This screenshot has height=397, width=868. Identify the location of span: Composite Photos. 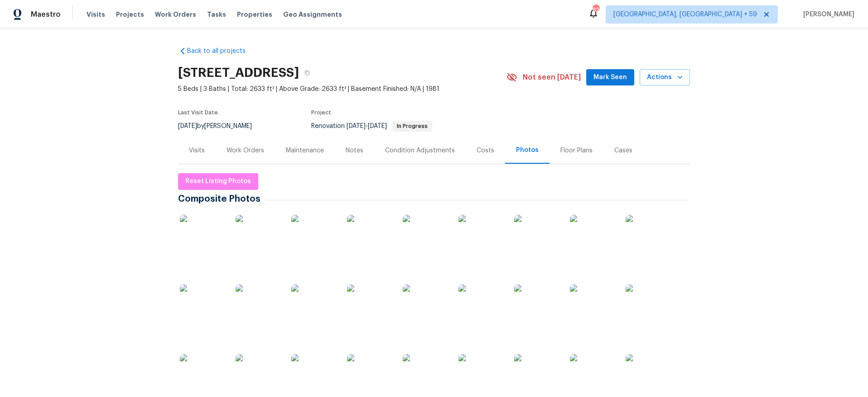
(222, 199).